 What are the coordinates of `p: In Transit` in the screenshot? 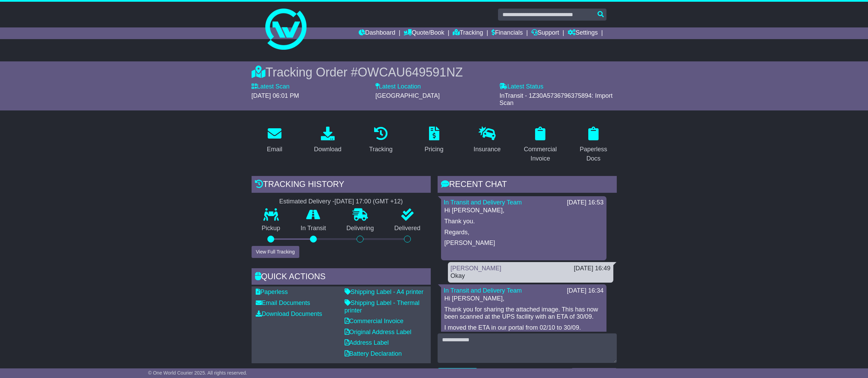 It's located at (314, 228).